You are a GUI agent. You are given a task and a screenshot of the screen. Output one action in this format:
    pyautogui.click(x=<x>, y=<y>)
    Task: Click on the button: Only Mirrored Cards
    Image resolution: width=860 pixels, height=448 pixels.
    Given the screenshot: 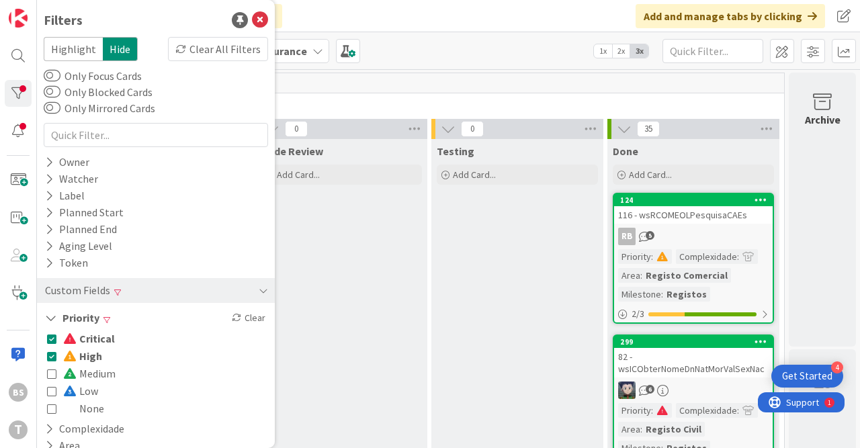 What is the action you would take?
    pyautogui.click(x=52, y=108)
    